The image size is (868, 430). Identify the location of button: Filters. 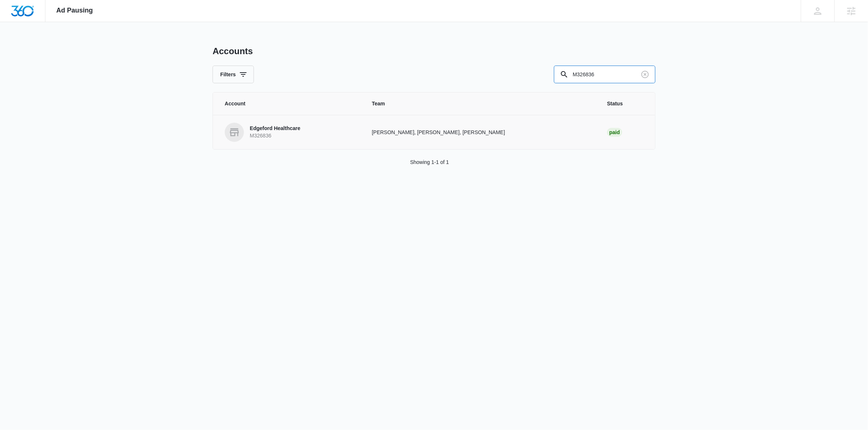
(233, 75).